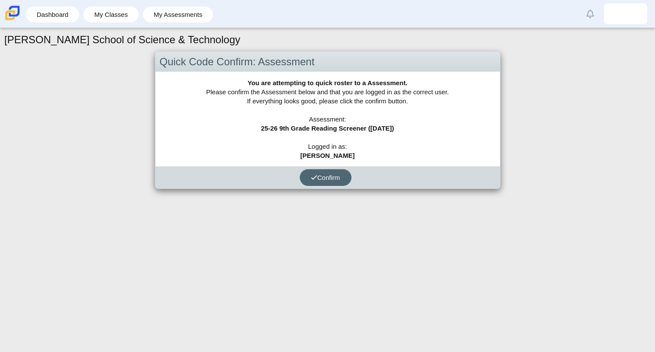  I want to click on a: Carmen School of Science & Technology, so click(13, 19).